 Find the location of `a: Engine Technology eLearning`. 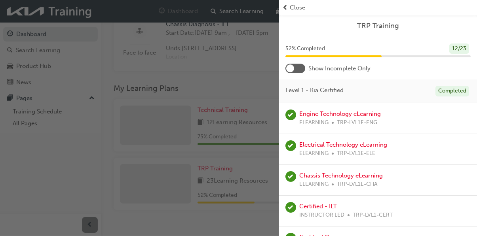

a: Engine Technology eLearning is located at coordinates (340, 114).